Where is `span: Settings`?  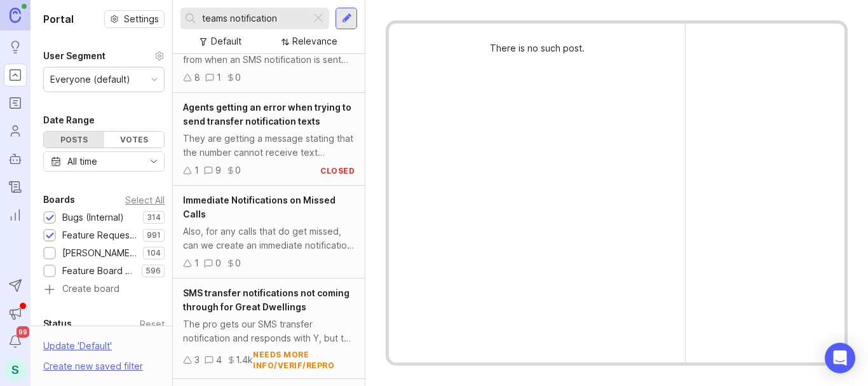 span: Settings is located at coordinates (141, 19).